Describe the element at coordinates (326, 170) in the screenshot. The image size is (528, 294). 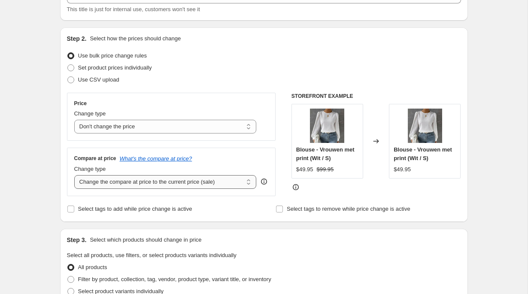
I see `strike: $99.95` at that location.